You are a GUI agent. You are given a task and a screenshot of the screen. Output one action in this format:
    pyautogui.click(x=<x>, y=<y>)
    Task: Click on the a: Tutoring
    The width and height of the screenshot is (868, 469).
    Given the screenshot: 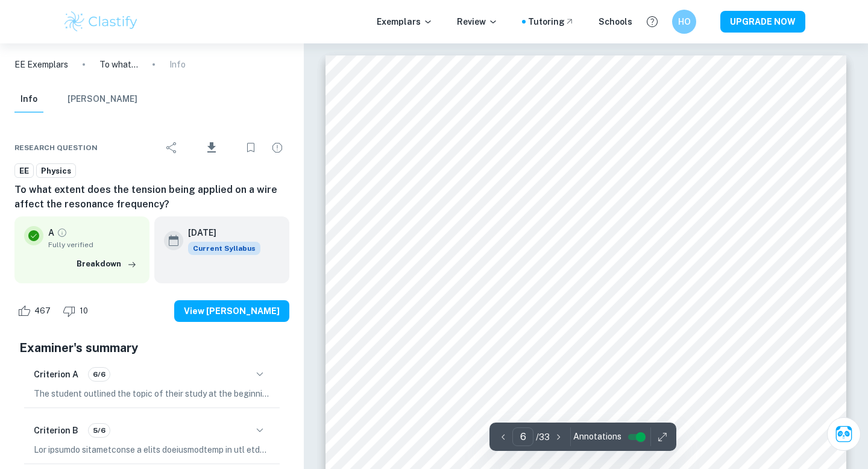 What is the action you would take?
    pyautogui.click(x=551, y=22)
    